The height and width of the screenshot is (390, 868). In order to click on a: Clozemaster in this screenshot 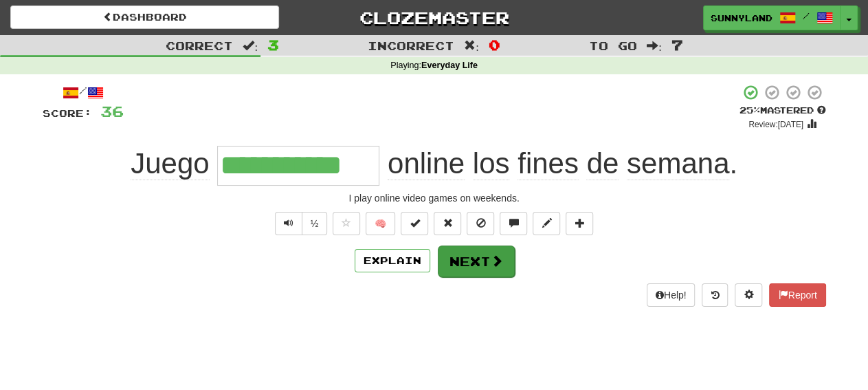, I will do `click(434, 17)`.